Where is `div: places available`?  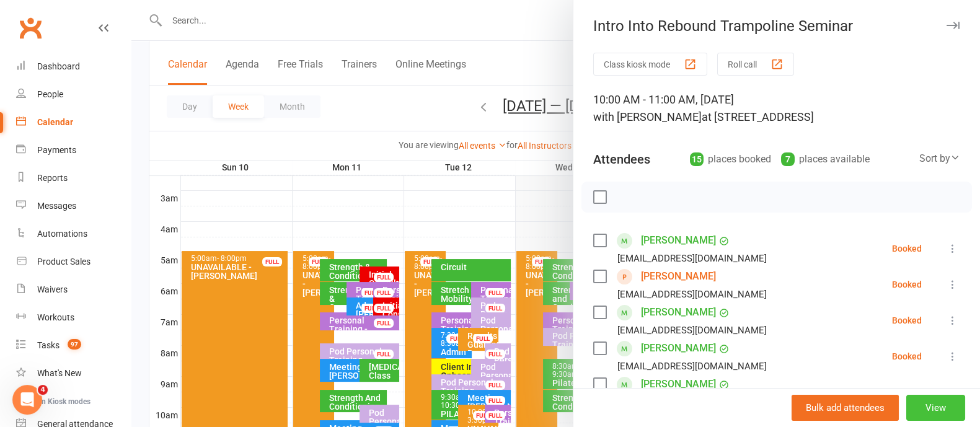
div: places available is located at coordinates (825, 159).